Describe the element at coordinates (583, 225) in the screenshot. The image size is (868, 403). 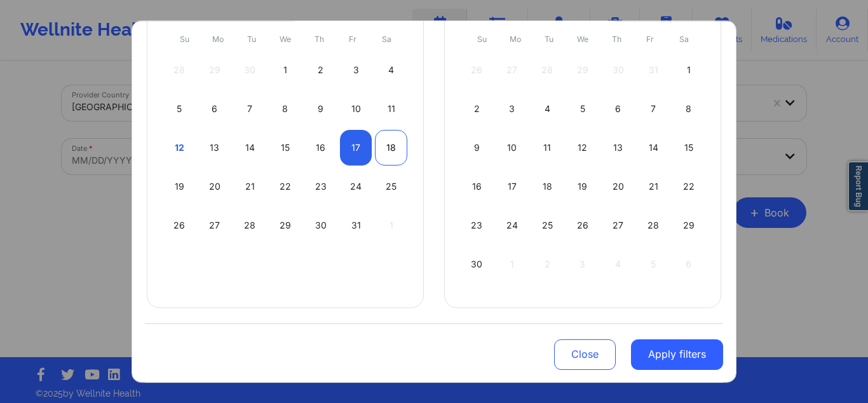
I see `div: Wed Nov 26 2025` at that location.